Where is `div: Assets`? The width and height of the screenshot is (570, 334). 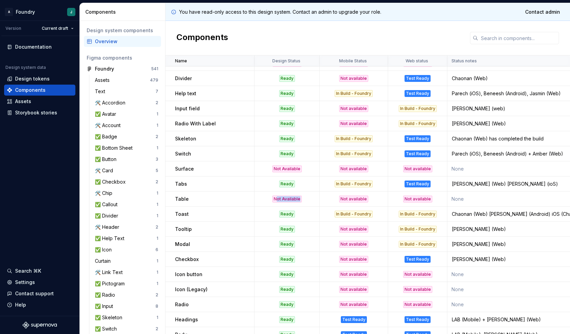 div: Assets is located at coordinates (23, 101).